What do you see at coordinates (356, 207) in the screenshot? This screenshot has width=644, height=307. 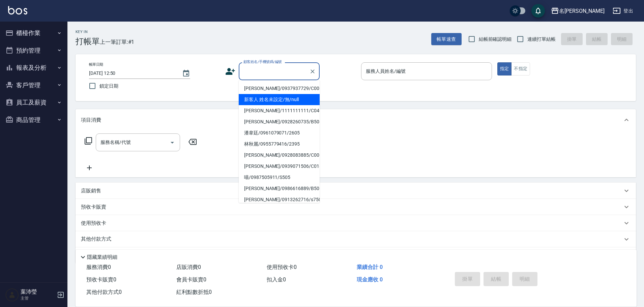 I see `div: 預收卡販賣` at bounding box center [356, 207].